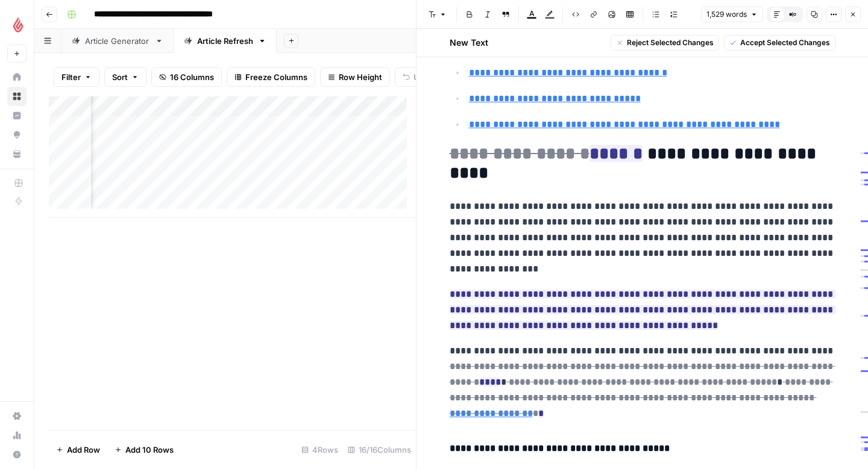 The height and width of the screenshot is (469, 868). Describe the element at coordinates (17, 455) in the screenshot. I see `button: Help + Support` at that location.